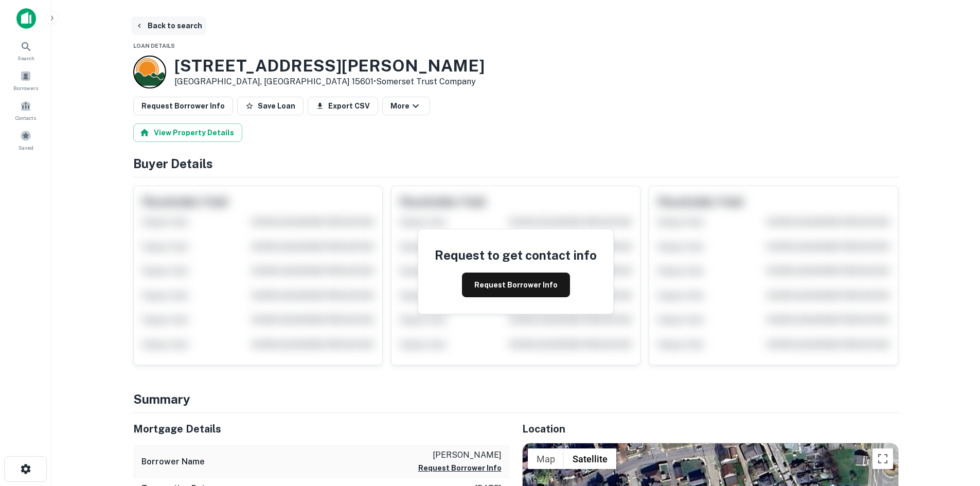 The width and height of the screenshot is (980, 486). What do you see at coordinates (26, 147) in the screenshot?
I see `span: Saved` at bounding box center [26, 147].